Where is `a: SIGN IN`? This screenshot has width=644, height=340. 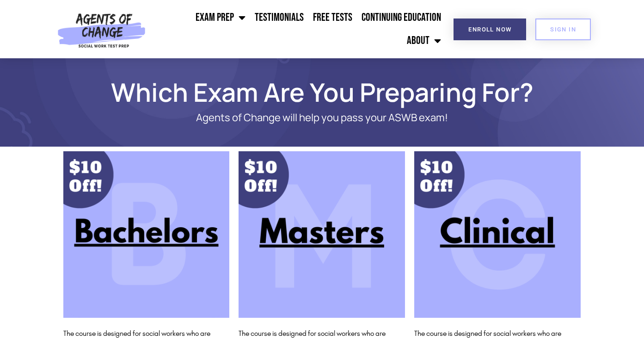 a: SIGN IN is located at coordinates (563, 29).